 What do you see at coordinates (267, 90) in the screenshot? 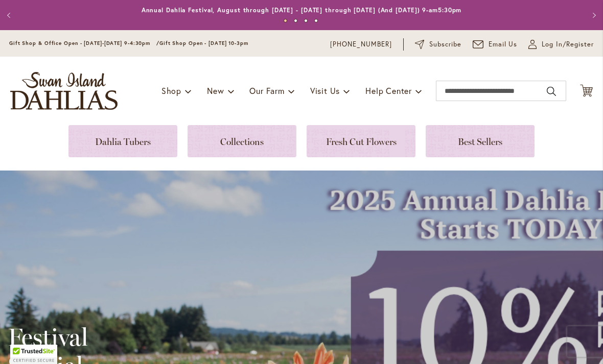
I see `span: Our Farm` at bounding box center [267, 90].